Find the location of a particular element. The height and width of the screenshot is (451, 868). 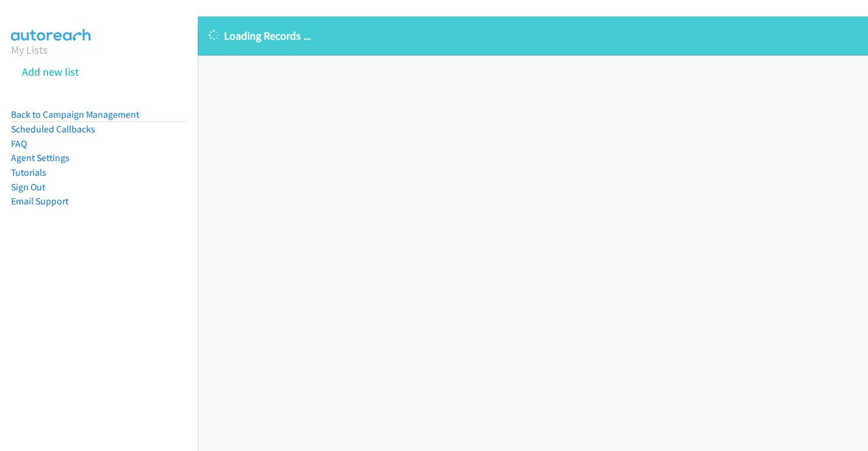

a: Tutorials is located at coordinates (29, 172).